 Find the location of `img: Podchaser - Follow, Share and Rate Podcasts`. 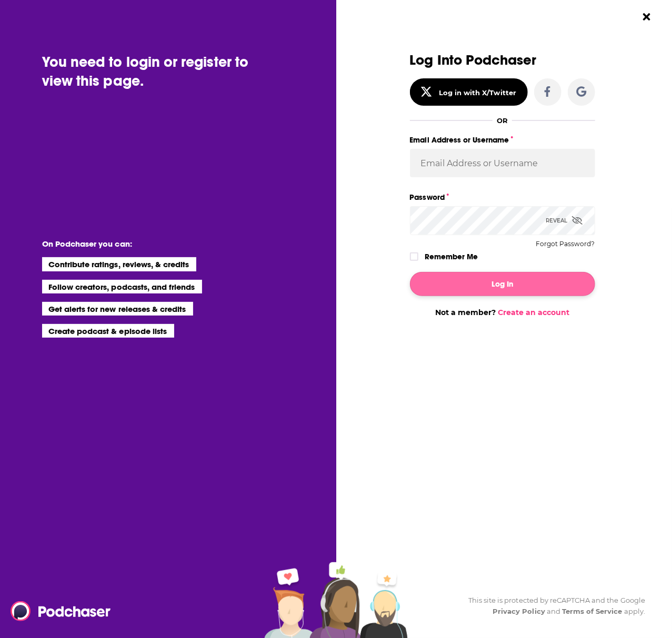

img: Podchaser - Follow, Share and Rate Podcasts is located at coordinates (61, 611).